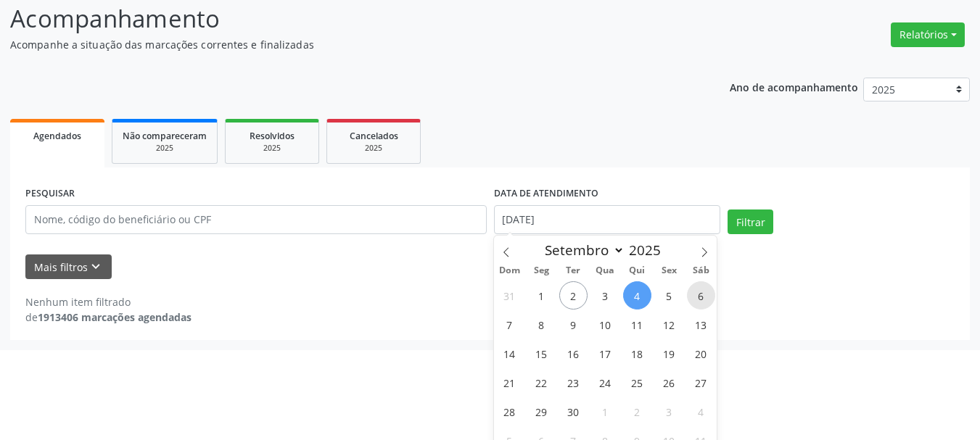 This screenshot has width=980, height=440. What do you see at coordinates (750, 221) in the screenshot?
I see `button: Filtrar` at bounding box center [750, 221].